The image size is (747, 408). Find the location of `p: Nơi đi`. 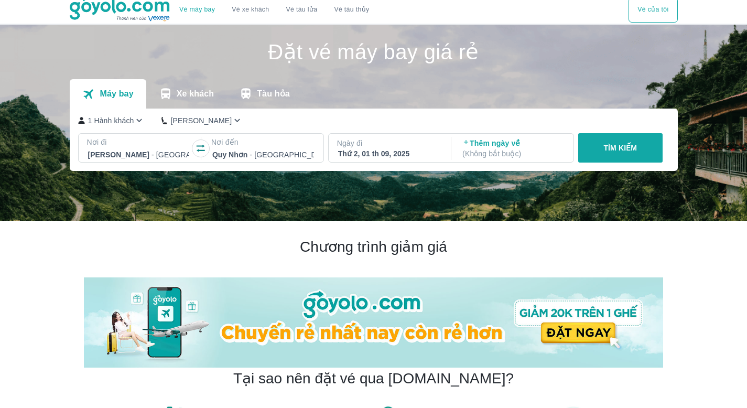

p: Nơi đi is located at coordinates (139, 142).